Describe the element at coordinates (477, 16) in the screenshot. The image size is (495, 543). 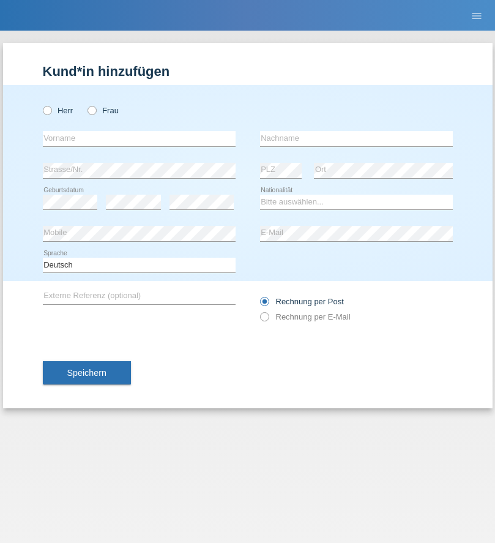
I see `i: menu` at that location.